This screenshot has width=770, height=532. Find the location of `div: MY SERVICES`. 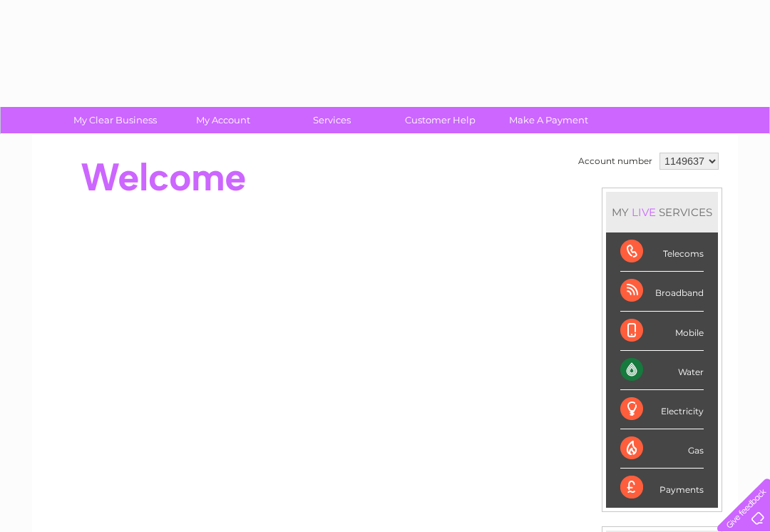

div: MY SERVICES is located at coordinates (662, 212).